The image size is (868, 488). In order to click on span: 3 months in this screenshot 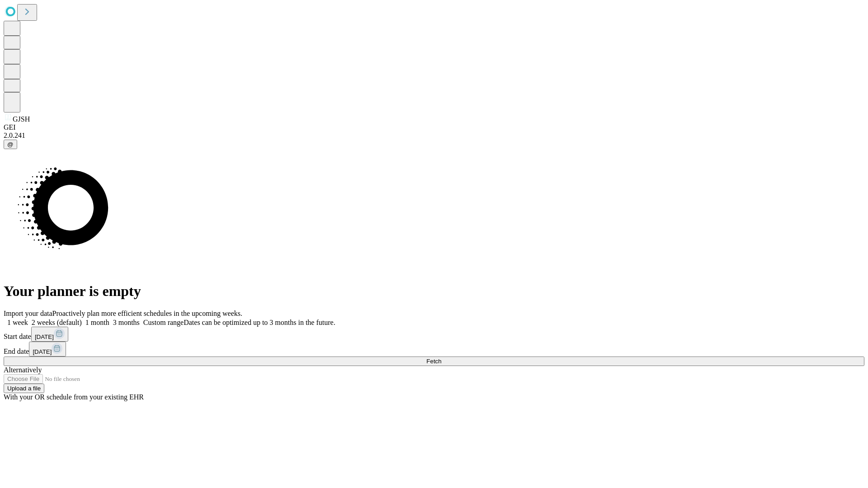, I will do `click(126, 322)`.